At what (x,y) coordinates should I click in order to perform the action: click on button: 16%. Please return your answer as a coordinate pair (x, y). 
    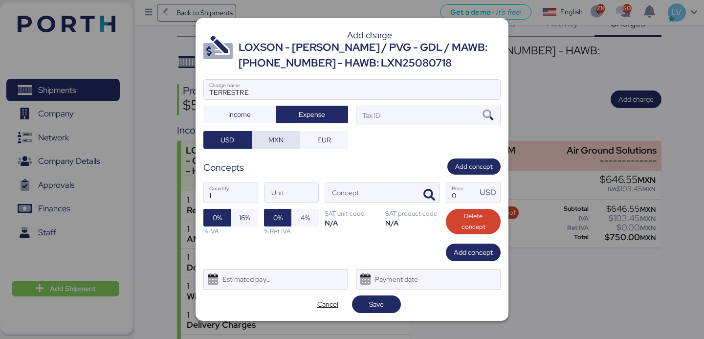
    Looking at the image, I should click on (245, 218).